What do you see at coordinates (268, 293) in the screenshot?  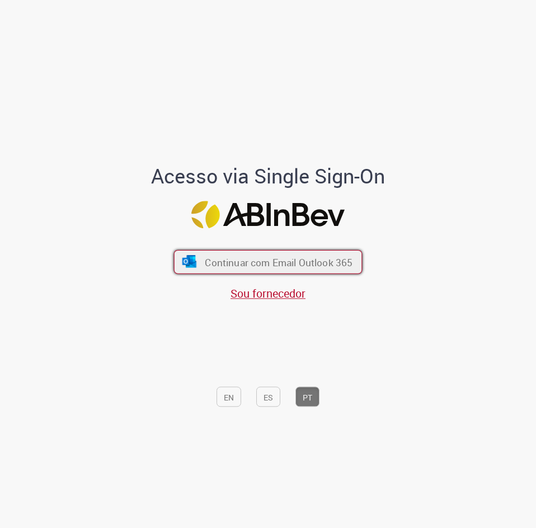 I see `a: Sou fornecedor` at bounding box center [268, 293].